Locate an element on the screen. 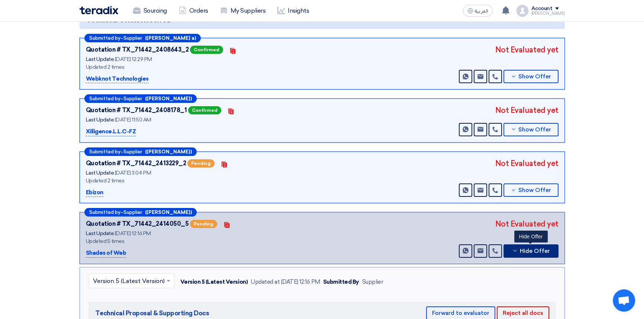 This screenshot has width=644, height=319. a: My Suppliers is located at coordinates (243, 11).